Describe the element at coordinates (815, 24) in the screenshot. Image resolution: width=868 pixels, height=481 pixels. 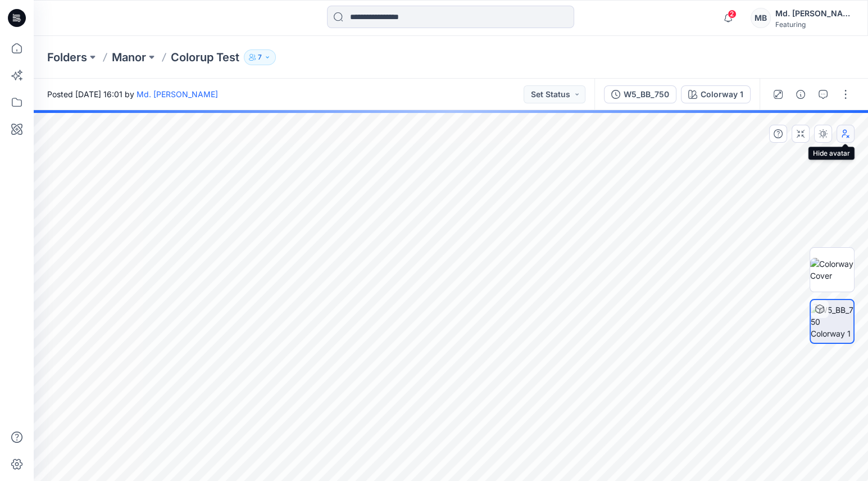
I see `div: Featuring` at that location.